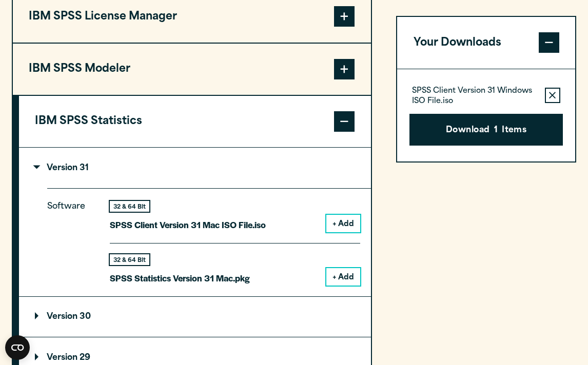 Image resolution: width=588 pixels, height=365 pixels. What do you see at coordinates (195, 317) in the screenshot?
I see `summary: Version 30` at bounding box center [195, 317].